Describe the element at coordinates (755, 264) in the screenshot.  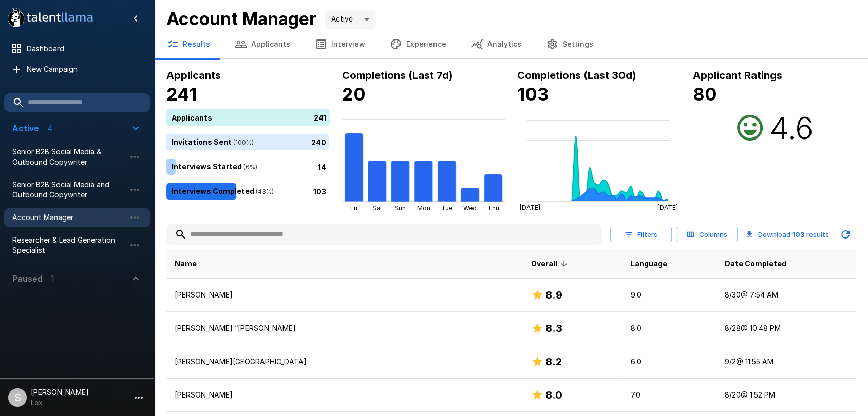
I see `span: Date Completed` at that location.